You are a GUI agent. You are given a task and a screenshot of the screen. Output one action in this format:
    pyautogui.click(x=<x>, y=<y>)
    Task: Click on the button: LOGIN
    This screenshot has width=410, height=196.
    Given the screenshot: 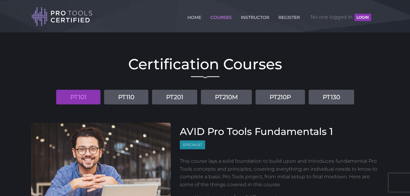 What is the action you would take?
    pyautogui.click(x=363, y=17)
    